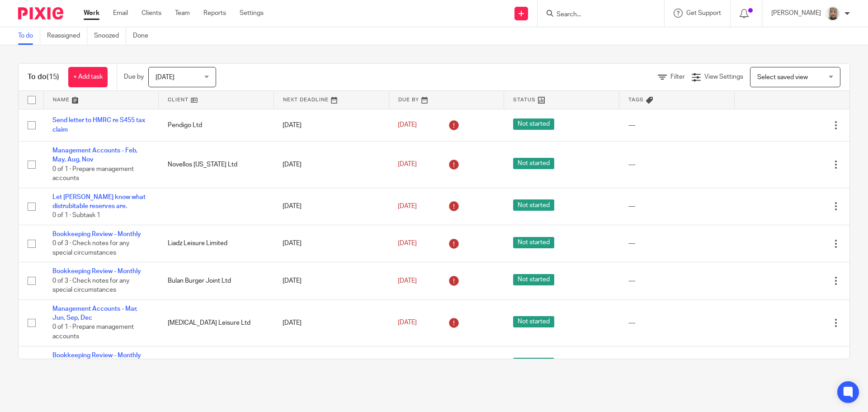  What do you see at coordinates (723, 77) in the screenshot?
I see `span: View Settings` at bounding box center [723, 77].